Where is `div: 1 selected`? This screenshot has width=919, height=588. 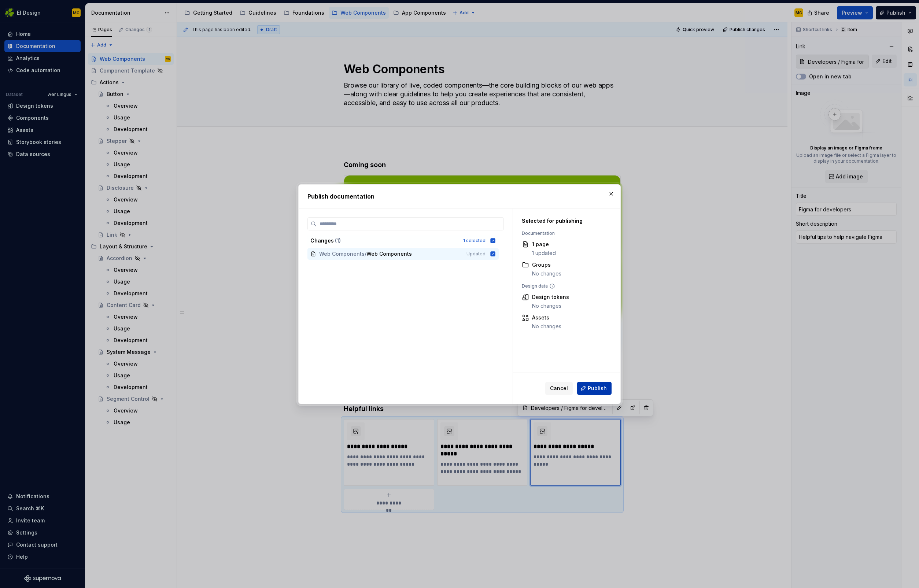
div: 1 selected is located at coordinates (474, 241).